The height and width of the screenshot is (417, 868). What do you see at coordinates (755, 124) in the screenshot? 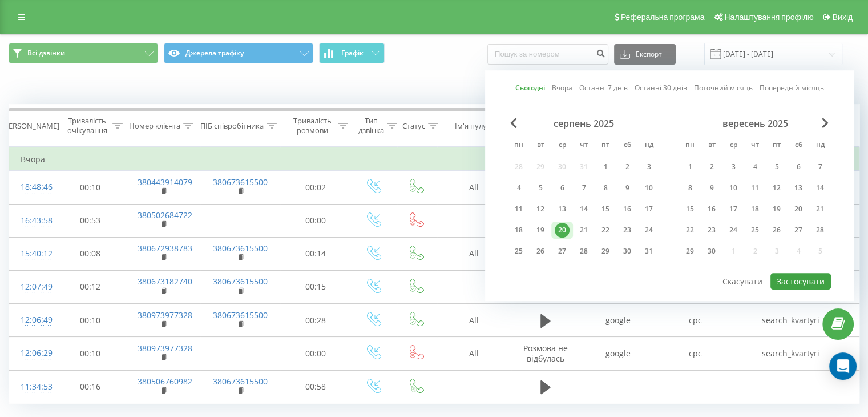
I see `div: вересень 2025` at bounding box center [755, 124].